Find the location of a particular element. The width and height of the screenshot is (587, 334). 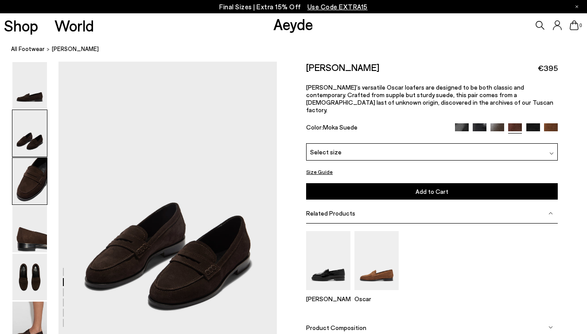

button: Add to Cart is located at coordinates (432, 191).